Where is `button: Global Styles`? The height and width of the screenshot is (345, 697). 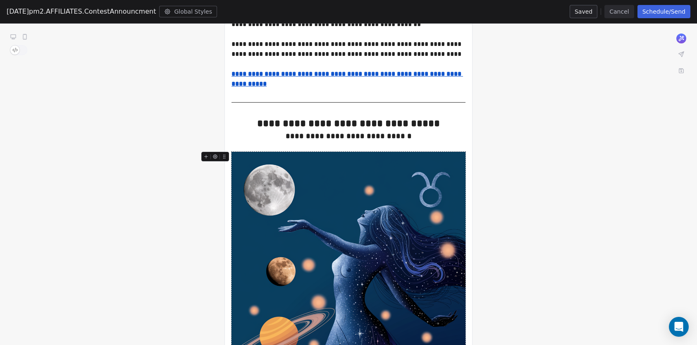
button: Global Styles is located at coordinates (188, 12).